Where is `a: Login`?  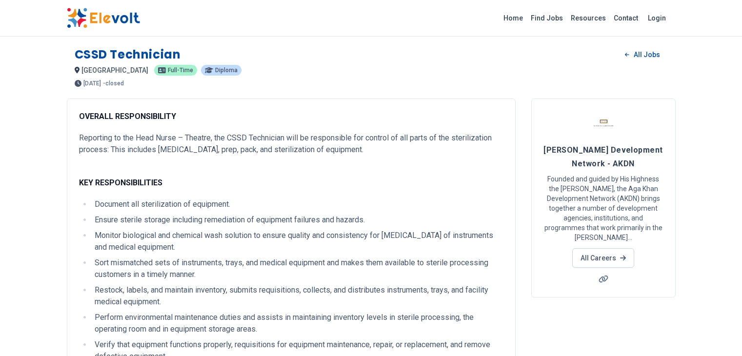 a: Login is located at coordinates (657, 18).